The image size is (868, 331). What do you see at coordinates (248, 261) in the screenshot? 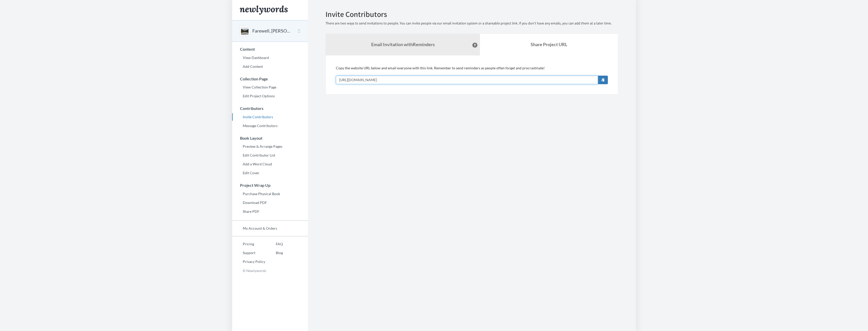
I see `a: Privacy Policy` at bounding box center [248, 261].